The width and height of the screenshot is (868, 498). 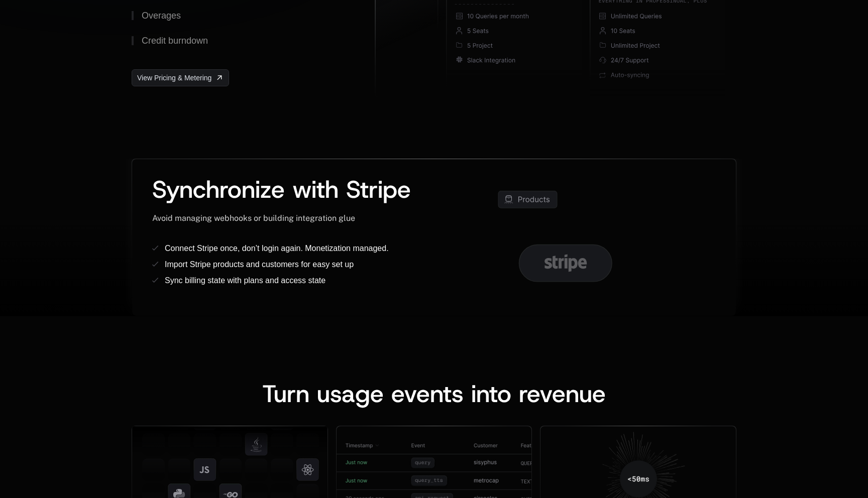 What do you see at coordinates (237, 16) in the screenshot?
I see `button: Overages` at bounding box center [237, 16].